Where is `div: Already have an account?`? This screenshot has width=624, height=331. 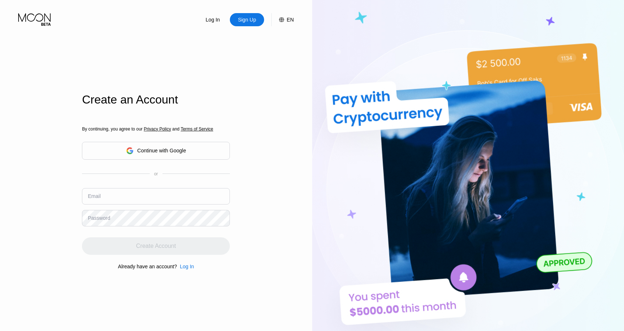
div: Already have an account? is located at coordinates (148, 266).